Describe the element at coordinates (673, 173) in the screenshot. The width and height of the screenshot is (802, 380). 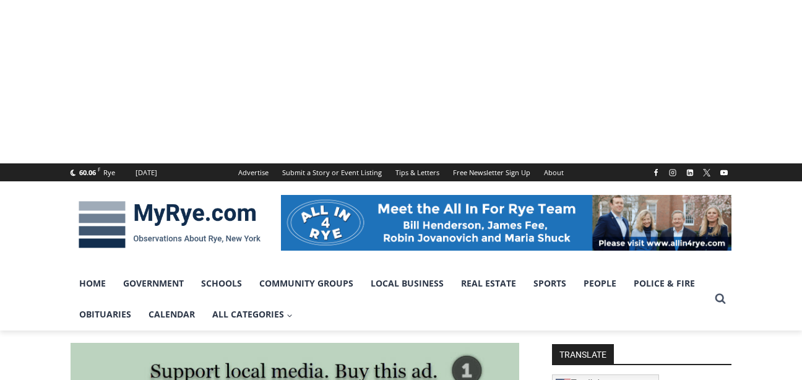
I see `a: Instagram` at that location.